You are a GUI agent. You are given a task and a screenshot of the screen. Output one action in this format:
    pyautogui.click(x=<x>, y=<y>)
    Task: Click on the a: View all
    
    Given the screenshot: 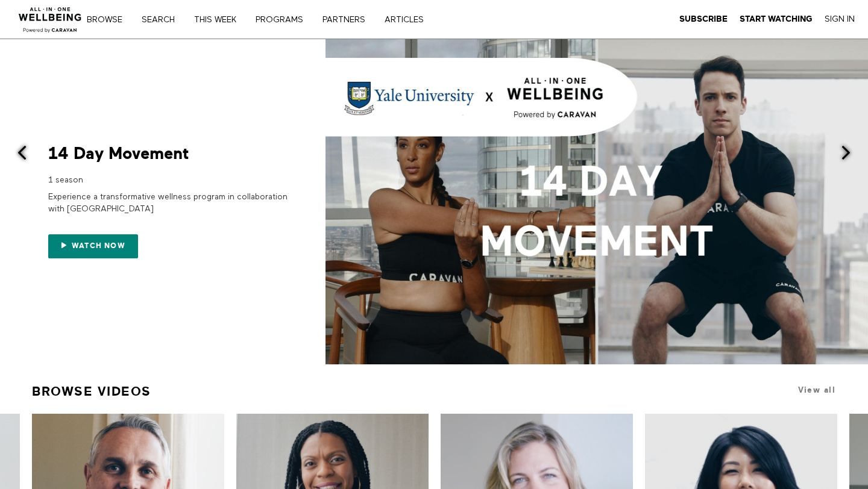 What is the action you would take?
    pyautogui.click(x=817, y=390)
    